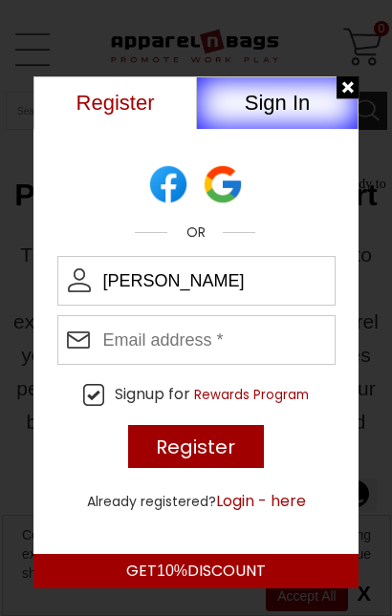 Image resolution: width=392 pixels, height=616 pixels. What do you see at coordinates (223, 184) in the screenshot?
I see `img: Register with Google` at bounding box center [223, 184].